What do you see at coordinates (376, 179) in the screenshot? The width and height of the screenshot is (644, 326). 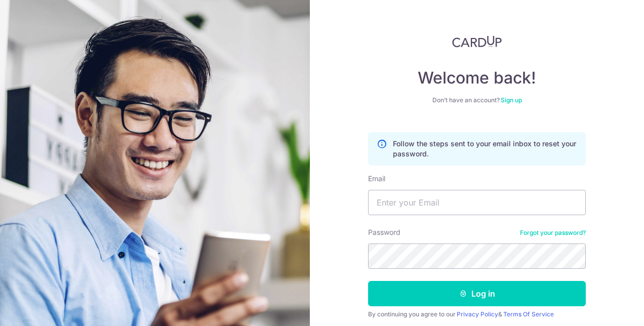 I see `label: Email` at bounding box center [376, 179].